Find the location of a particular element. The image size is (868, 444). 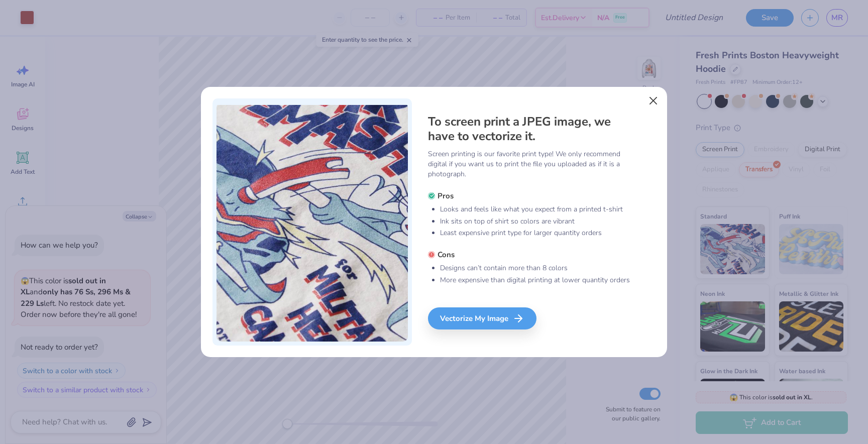

p: Screen printing is our favorite print type! We only recommend digital if you want us to print the... is located at coordinates (529, 164).